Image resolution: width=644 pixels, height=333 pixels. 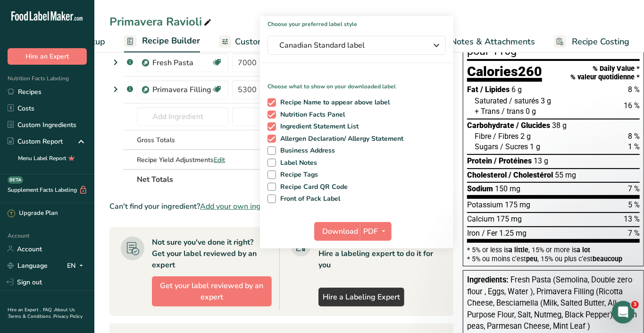 I want to click on a: About Us ., so click(x=41, y=313).